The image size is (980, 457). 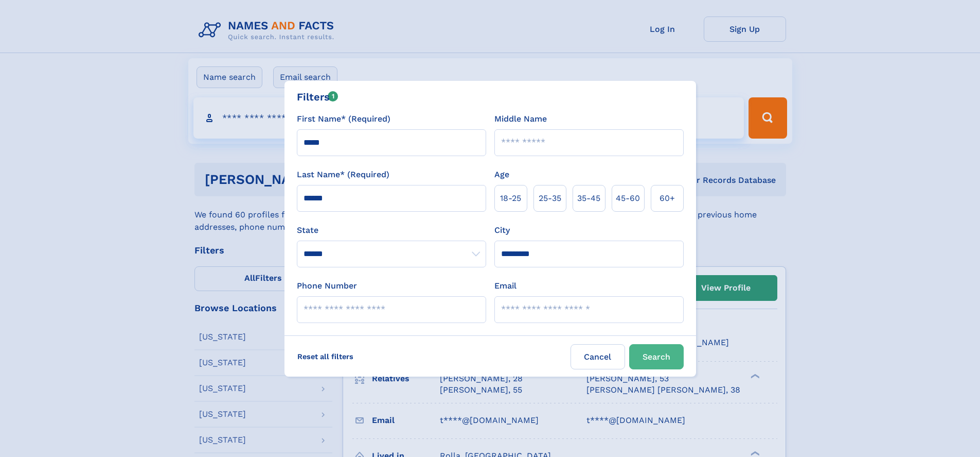 I want to click on span: 25‑35, so click(x=550, y=198).